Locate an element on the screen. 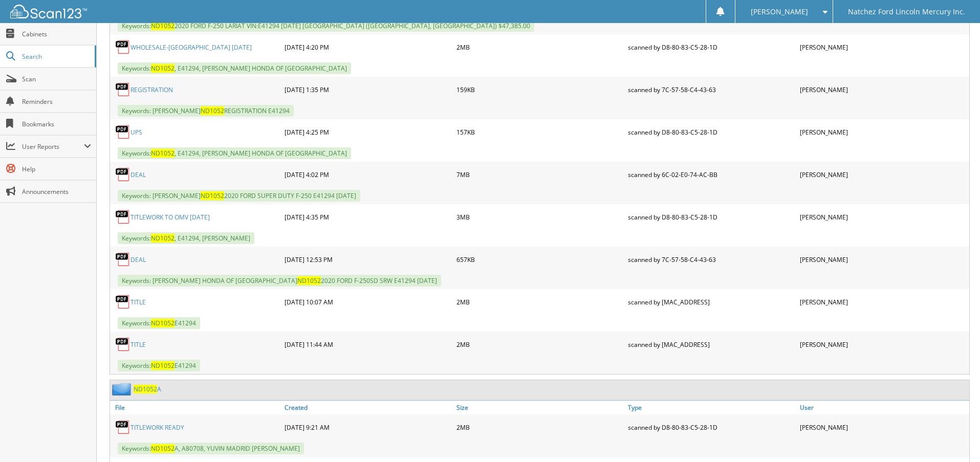 Image resolution: width=980 pixels, height=462 pixels. a: ND1052A is located at coordinates (148, 389).